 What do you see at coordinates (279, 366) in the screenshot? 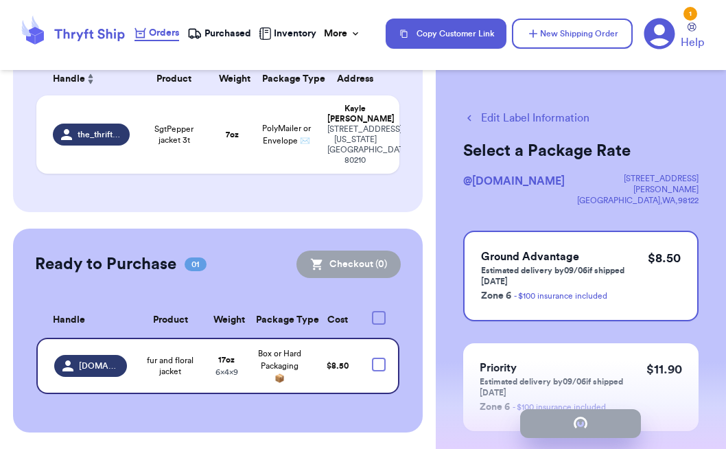
I see `span: Box or Hard Packaging 📦` at bounding box center [279, 366].